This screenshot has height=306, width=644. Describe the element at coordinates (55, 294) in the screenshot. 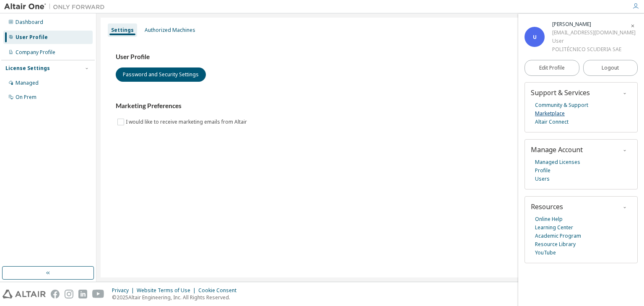

I see `img: facebook.svg` at that location.